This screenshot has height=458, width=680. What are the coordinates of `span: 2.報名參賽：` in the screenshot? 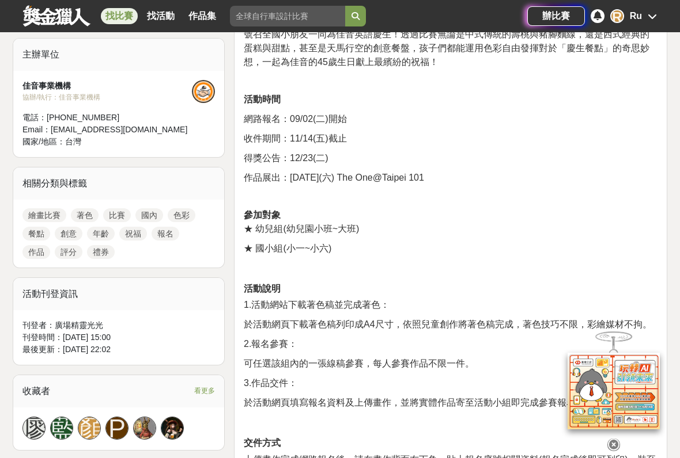 It's located at (270, 344).